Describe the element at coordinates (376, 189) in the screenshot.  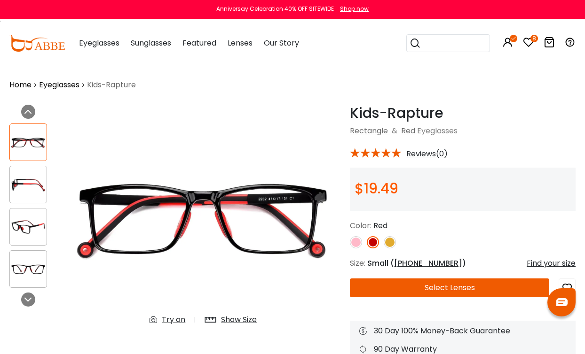
I see `span: $19.49` at that location.